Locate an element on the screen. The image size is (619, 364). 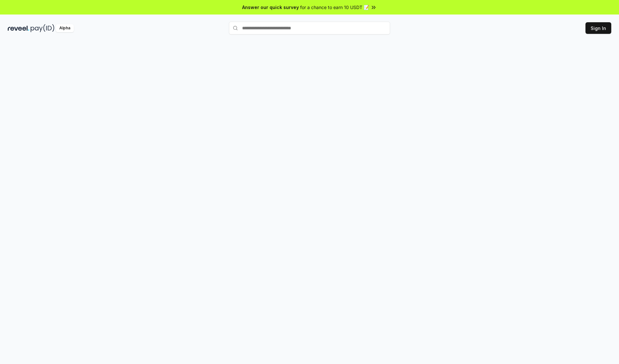
span: Answer our quick survey is located at coordinates (270, 7).